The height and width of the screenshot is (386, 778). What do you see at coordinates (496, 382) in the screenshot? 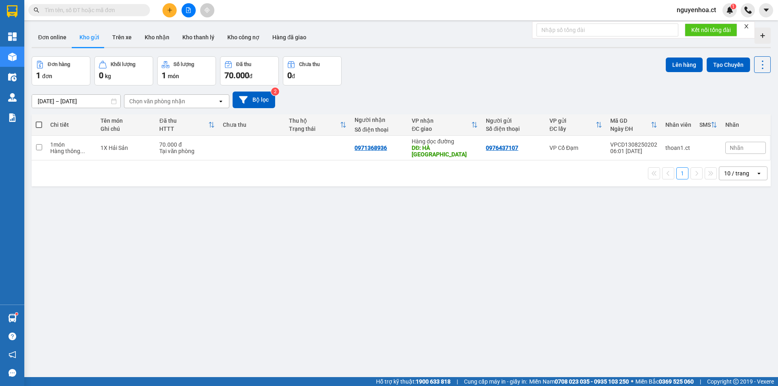
I see `span: Cung cấp máy in - giấy in:` at bounding box center [496, 382].